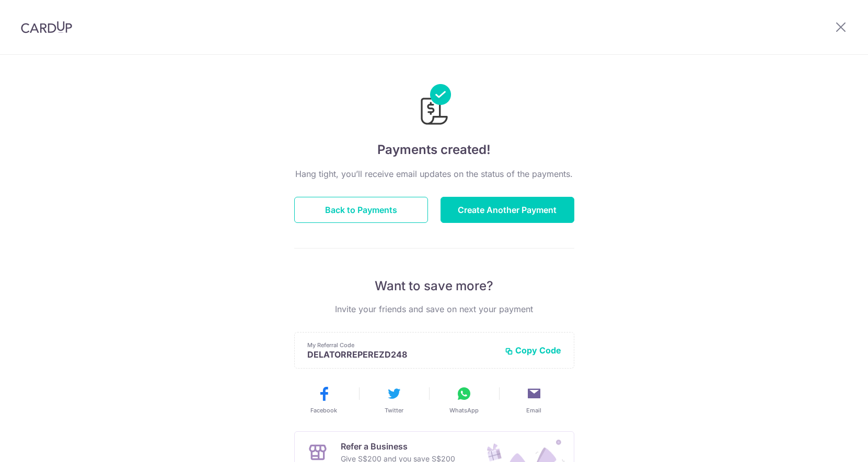  I want to click on button: WhatsApp, so click(464, 400).